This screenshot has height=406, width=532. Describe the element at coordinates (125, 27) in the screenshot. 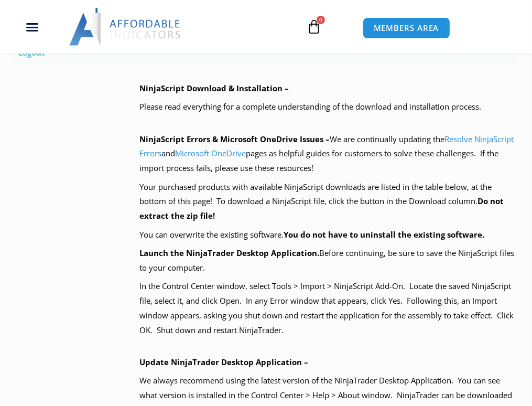

I see `img: LogoAI | Affordable Indicators – NinjaTrader` at that location.